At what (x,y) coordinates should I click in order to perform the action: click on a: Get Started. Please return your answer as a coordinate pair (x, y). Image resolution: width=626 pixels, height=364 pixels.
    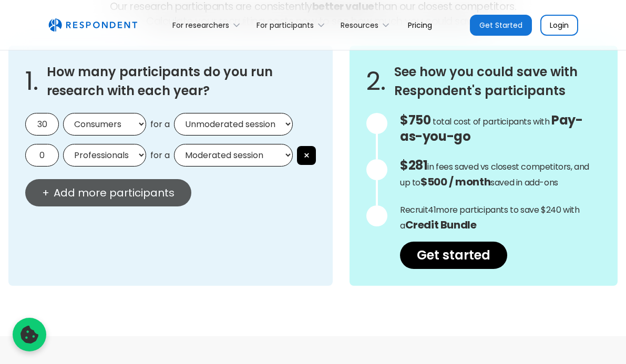
    Looking at the image, I should click on (501, 25).